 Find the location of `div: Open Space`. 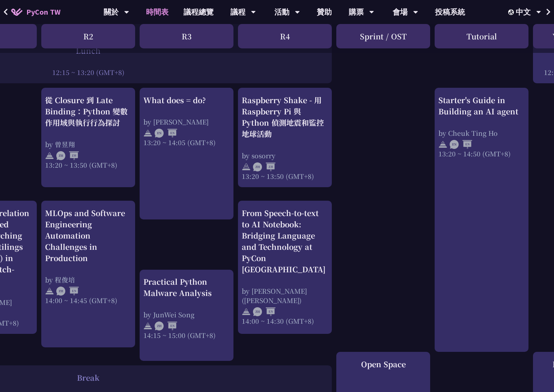

div: Open Space is located at coordinates (383, 364).